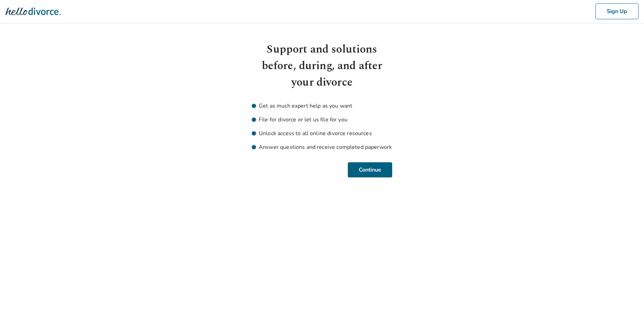 This screenshot has width=644, height=328. What do you see at coordinates (322, 106) in the screenshot?
I see `li: Get as much expert help as you want` at bounding box center [322, 106].